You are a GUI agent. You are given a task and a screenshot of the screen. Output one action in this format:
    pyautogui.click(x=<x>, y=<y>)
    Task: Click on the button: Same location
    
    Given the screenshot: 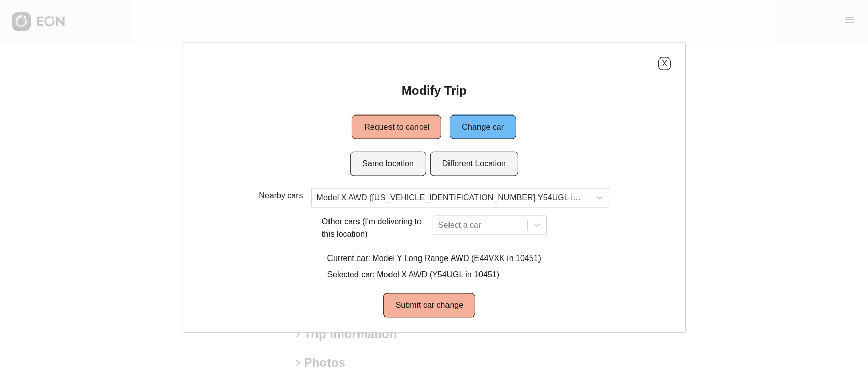 What is the action you would take?
    pyautogui.click(x=387, y=163)
    